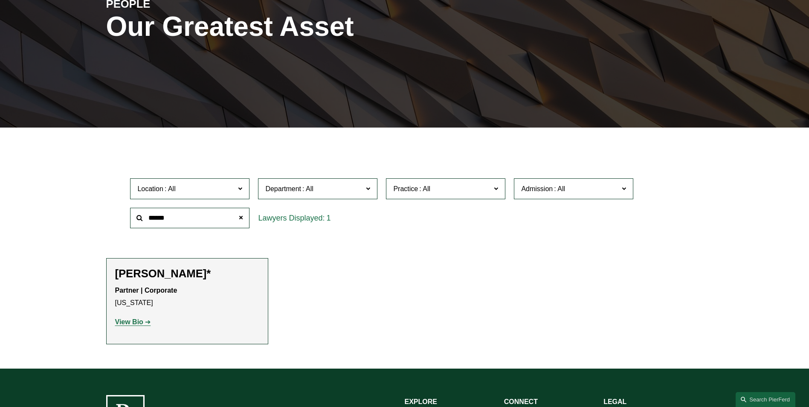 The height and width of the screenshot is (407, 809). What do you see at coordinates (146, 290) in the screenshot?
I see `strong: Partner | Corporate` at bounding box center [146, 290].